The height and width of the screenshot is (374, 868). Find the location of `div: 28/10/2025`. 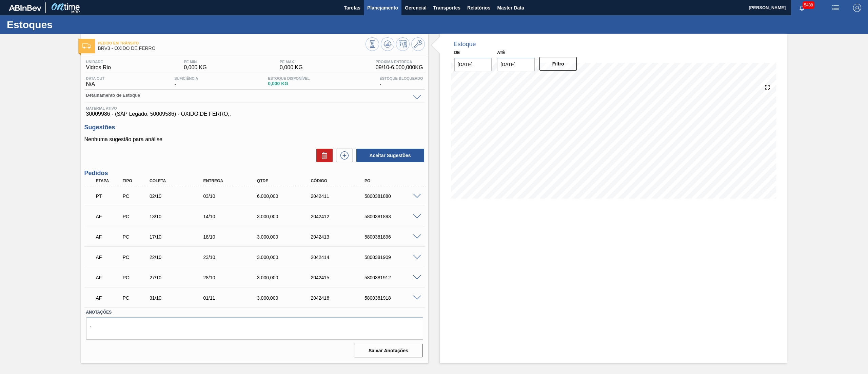

div: 28/10/2025 is located at coordinates (232, 277).